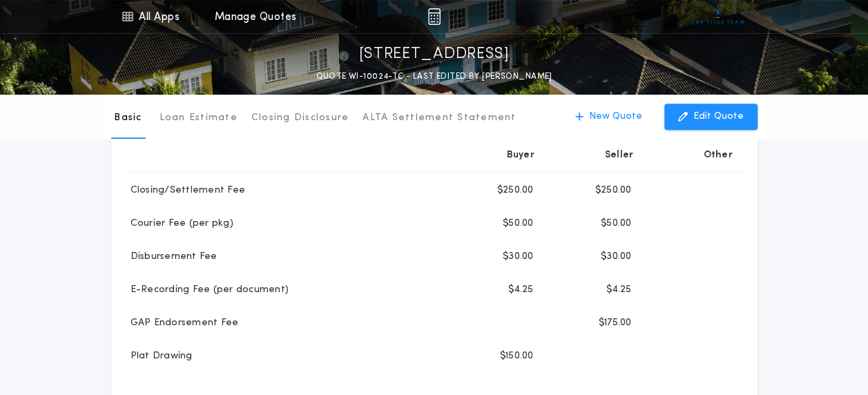 The width and height of the screenshot is (868, 395). I want to click on p: ALTA Settlement Statement, so click(440, 118).